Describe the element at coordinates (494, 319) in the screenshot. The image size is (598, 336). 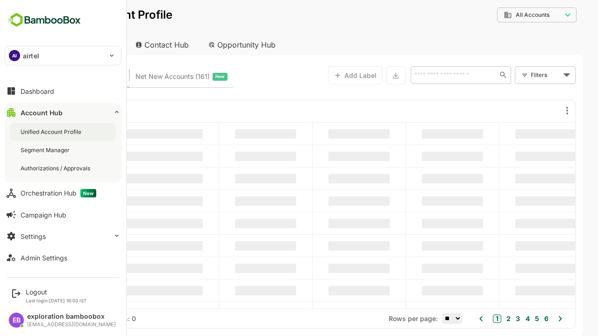
I see `button: 4` at that location.